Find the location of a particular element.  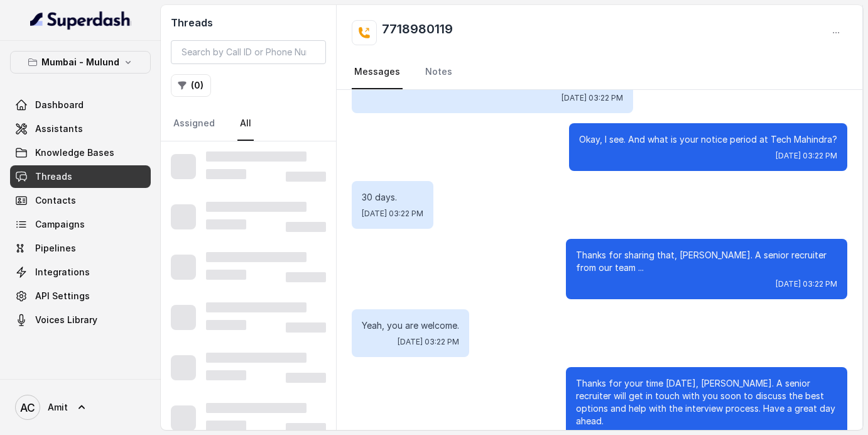

span: Contacts is located at coordinates (55, 200).